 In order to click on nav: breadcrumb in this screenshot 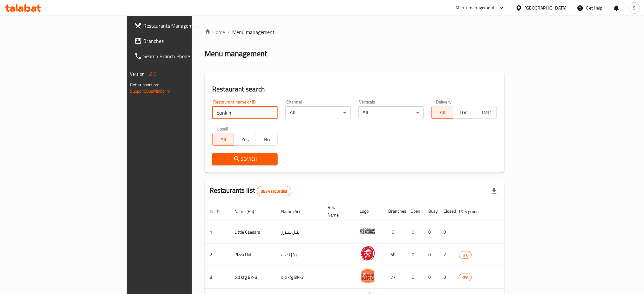, I will do `click(355, 32)`.